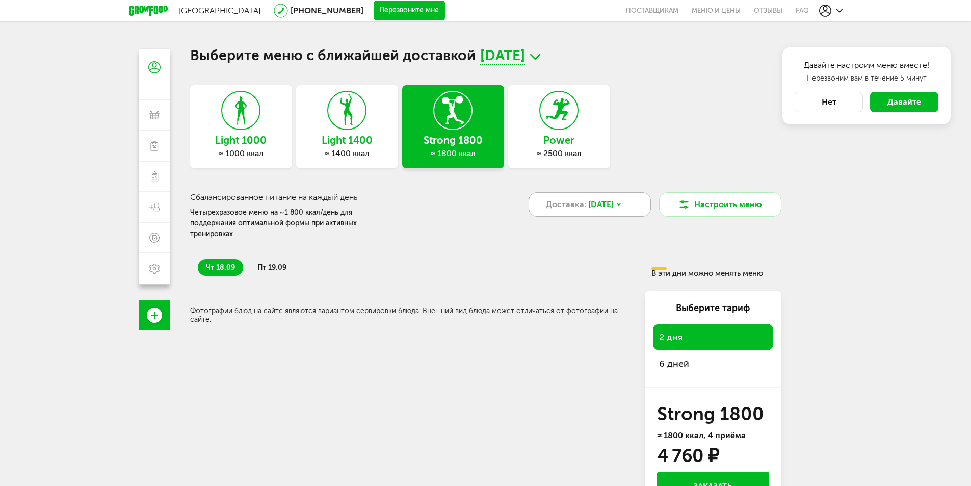  Describe the element at coordinates (453, 153) in the screenshot. I see `div: ≈ 1800 ккал` at that location.